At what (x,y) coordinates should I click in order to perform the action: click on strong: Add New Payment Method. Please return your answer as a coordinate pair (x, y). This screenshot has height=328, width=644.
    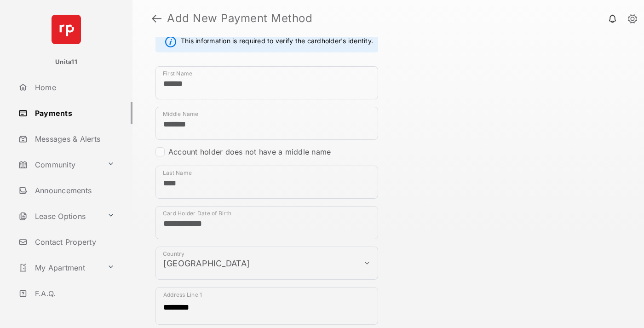
    Looking at the image, I should click on (240, 18).